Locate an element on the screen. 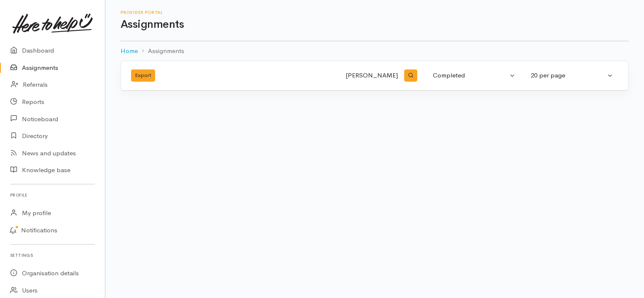 The image size is (644, 298). button: Export is located at coordinates (143, 75).